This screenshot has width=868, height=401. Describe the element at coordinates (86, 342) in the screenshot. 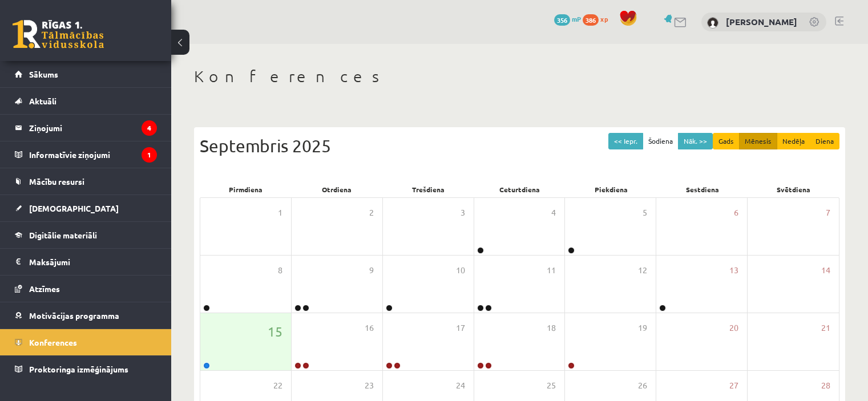

I see `a: Konferences` at that location.